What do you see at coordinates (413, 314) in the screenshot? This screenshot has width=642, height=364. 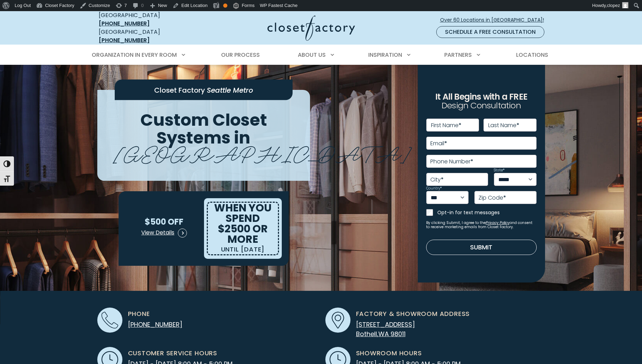 I see `span: Factory & Showroom Address` at bounding box center [413, 314].